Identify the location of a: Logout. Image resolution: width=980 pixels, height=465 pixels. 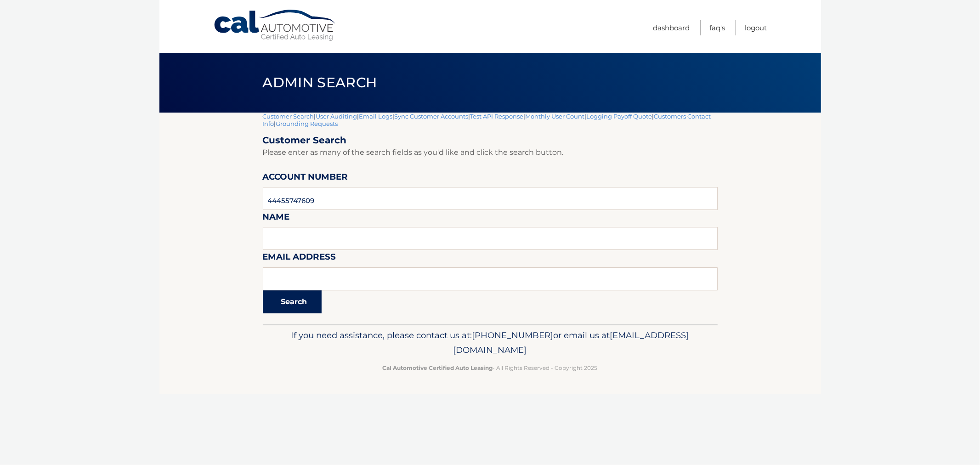
(756, 27).